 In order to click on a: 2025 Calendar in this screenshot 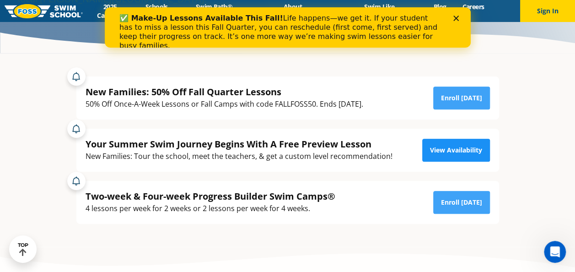, I will do `click(110, 11)`.